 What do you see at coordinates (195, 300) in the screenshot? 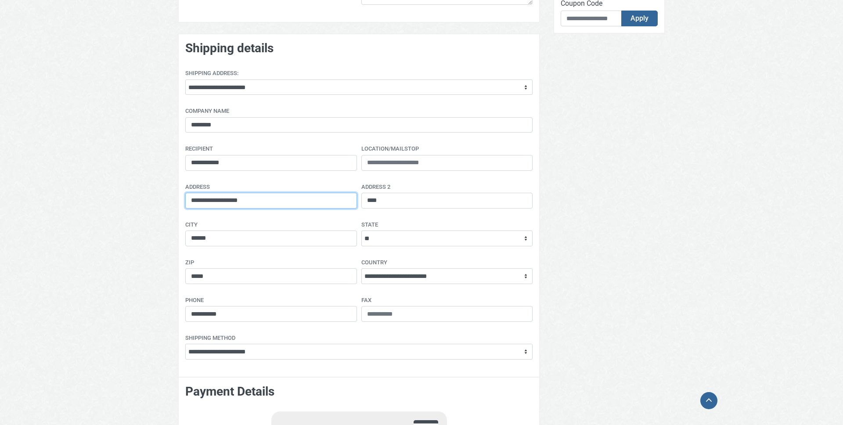
I see `label: Phone` at bounding box center [195, 300].